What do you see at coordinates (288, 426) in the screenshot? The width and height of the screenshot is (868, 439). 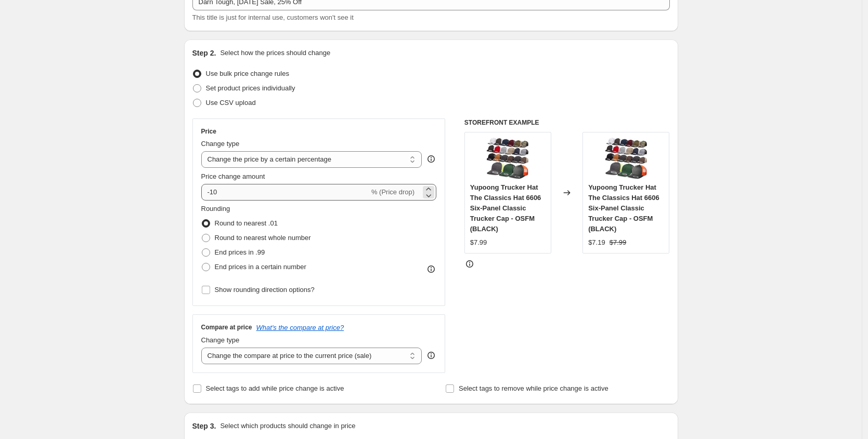 I see `p: Select which products should change in price` at bounding box center [288, 426].